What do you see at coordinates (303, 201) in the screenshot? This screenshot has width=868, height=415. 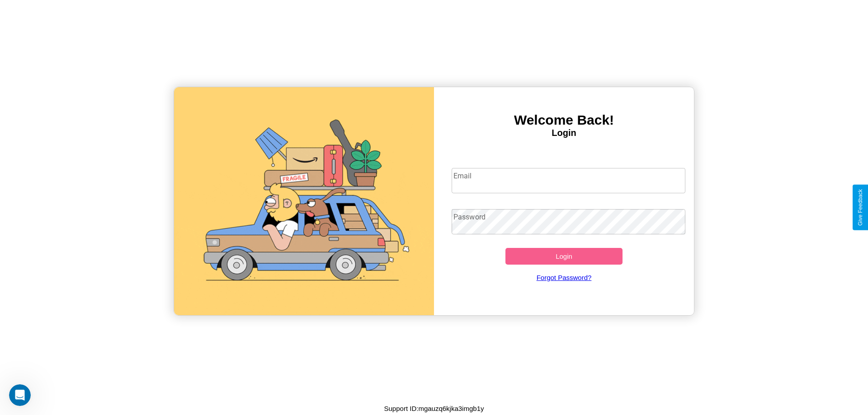 I see `img: gif` at bounding box center [303, 201].